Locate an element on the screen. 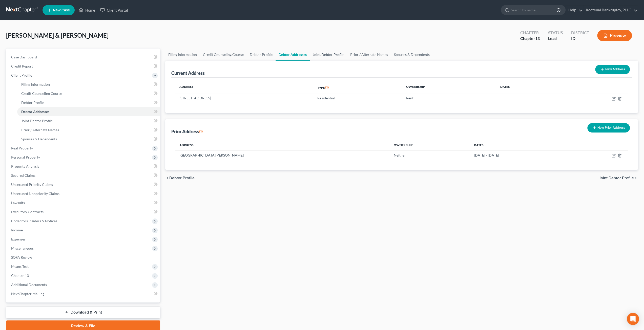  span: Unsecured Nonpriority Claims is located at coordinates (35, 193).